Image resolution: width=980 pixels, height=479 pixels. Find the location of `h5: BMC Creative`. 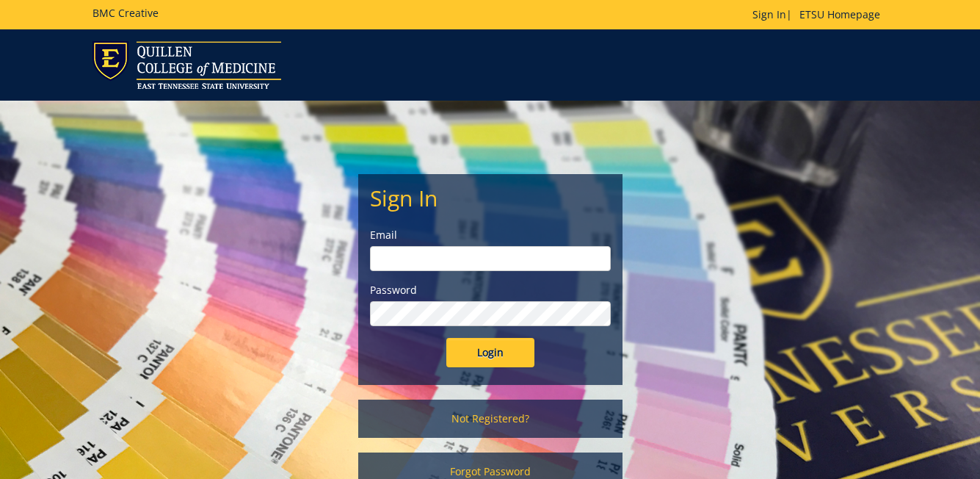

h5: BMC Creative is located at coordinates (126, 12).